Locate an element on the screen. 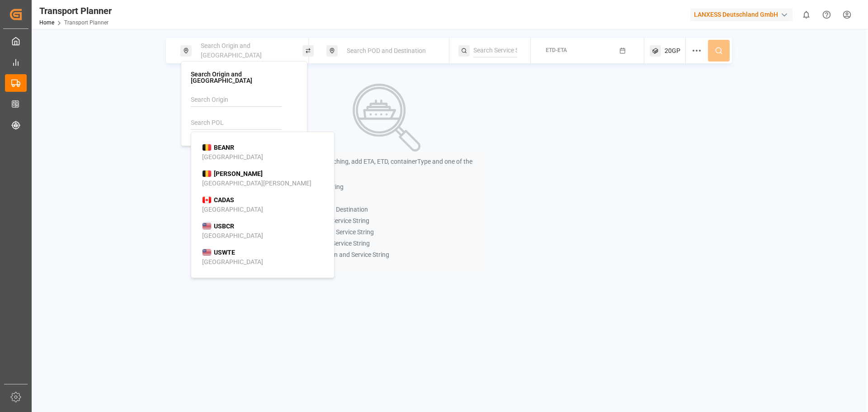  img: Search is located at coordinates (386, 117).